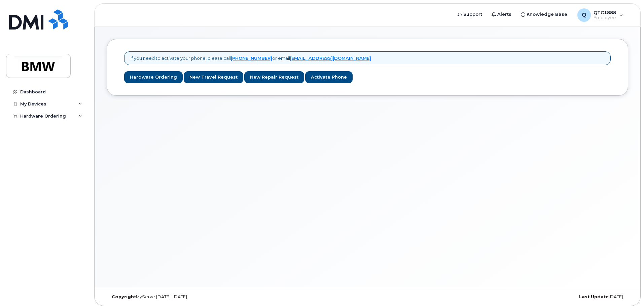 The width and height of the screenshot is (644, 306). I want to click on strong: Copyright, so click(124, 297).